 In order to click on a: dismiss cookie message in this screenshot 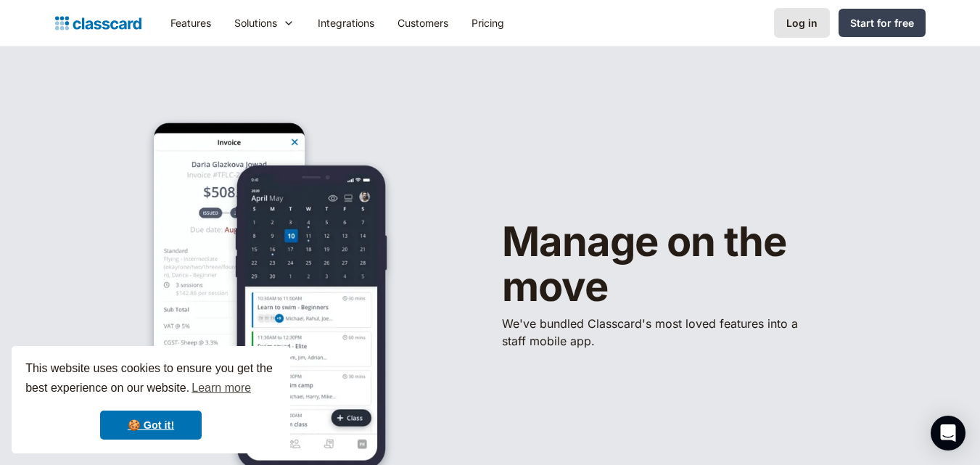, I will do `click(151, 425)`.